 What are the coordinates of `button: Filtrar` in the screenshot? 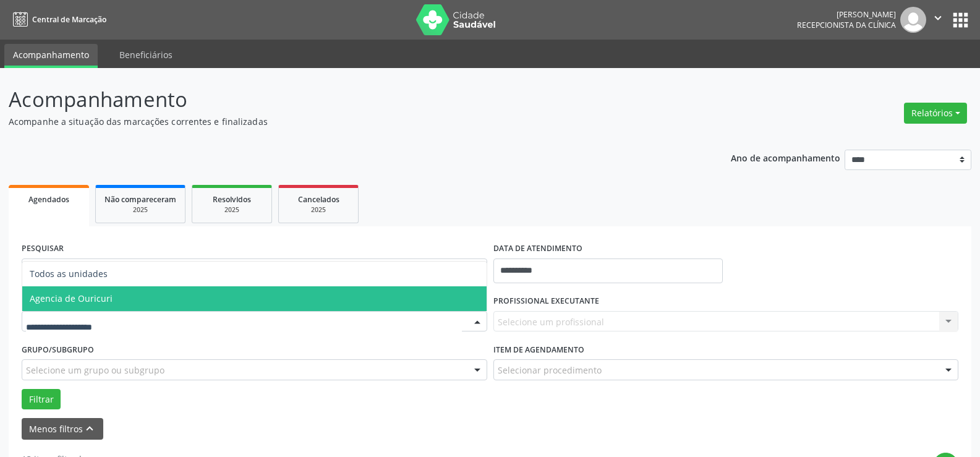 It's located at (41, 400).